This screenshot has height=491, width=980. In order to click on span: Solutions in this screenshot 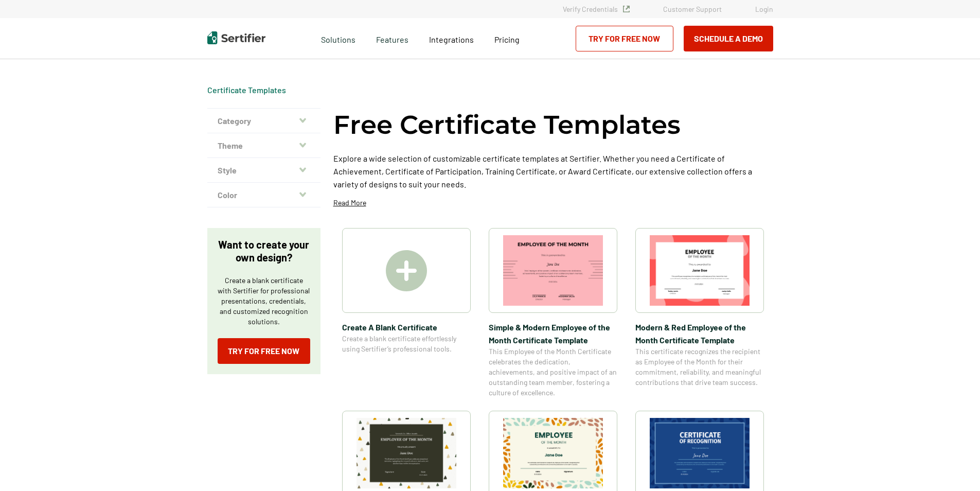, I will do `click(338, 38)`.